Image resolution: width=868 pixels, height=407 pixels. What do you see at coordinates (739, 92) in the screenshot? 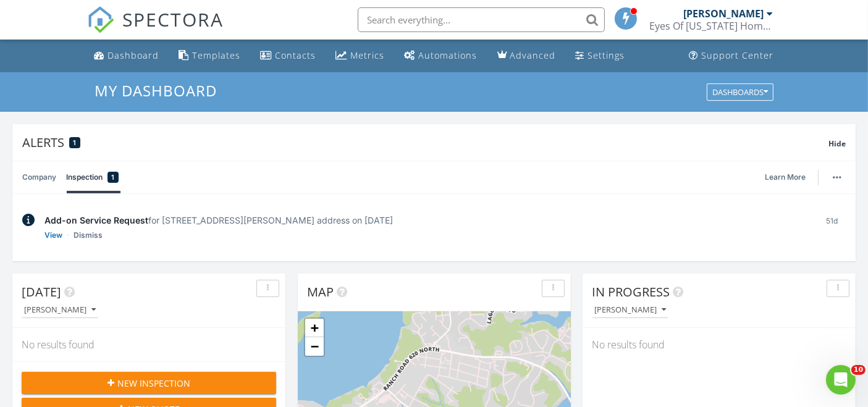
I see `button: Dashboards` at bounding box center [739, 92].